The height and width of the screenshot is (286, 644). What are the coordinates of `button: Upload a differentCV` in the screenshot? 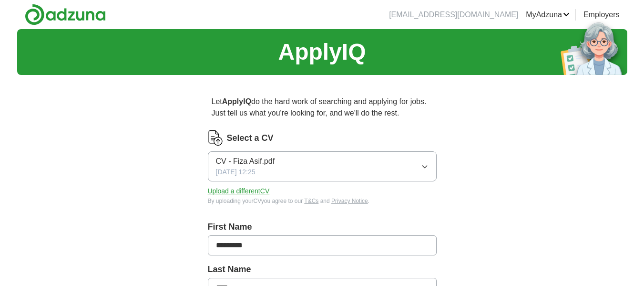 It's located at (239, 191).